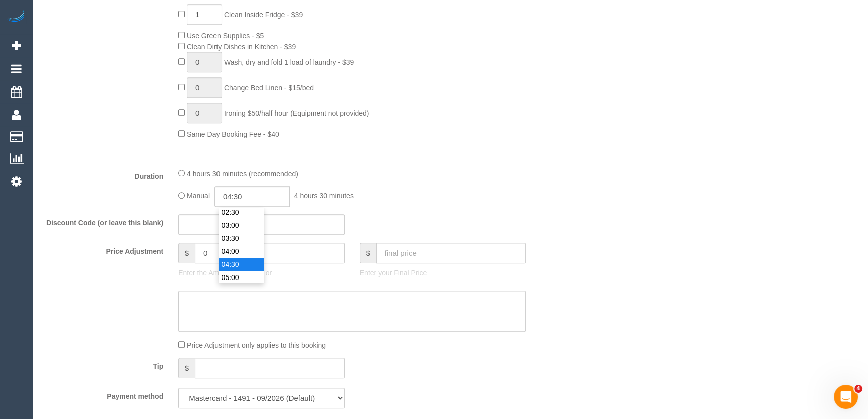 The width and height of the screenshot is (868, 419). What do you see at coordinates (16, 17) in the screenshot?
I see `a: Automaid Logo` at bounding box center [16, 17].